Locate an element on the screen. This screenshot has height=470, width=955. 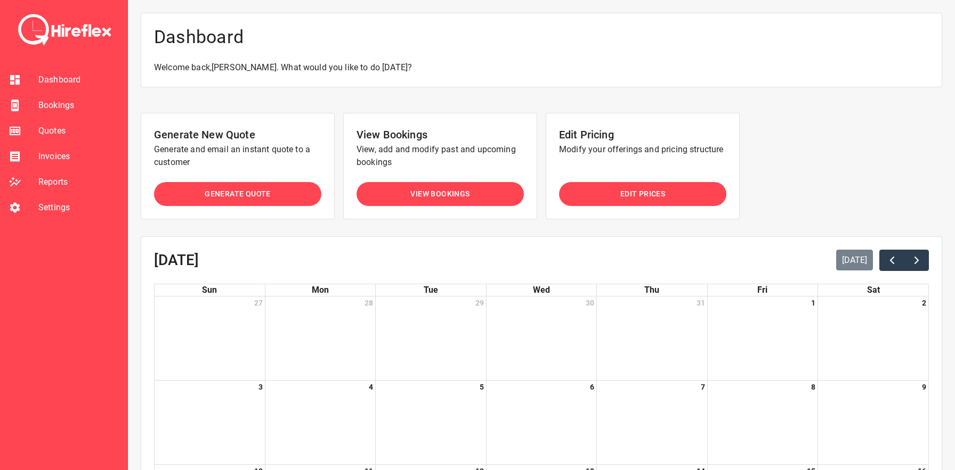
a: August 1, 2025 is located at coordinates (813, 303).